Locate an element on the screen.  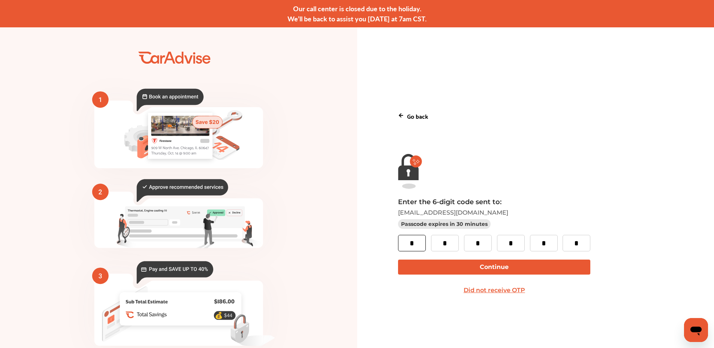
p: Go back is located at coordinates (418, 116).